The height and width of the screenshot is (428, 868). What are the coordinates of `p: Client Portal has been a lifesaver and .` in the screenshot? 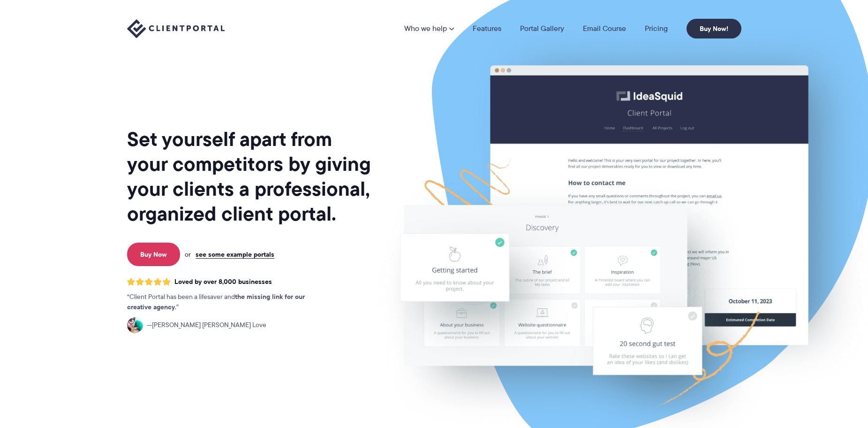 It's located at (225, 303).